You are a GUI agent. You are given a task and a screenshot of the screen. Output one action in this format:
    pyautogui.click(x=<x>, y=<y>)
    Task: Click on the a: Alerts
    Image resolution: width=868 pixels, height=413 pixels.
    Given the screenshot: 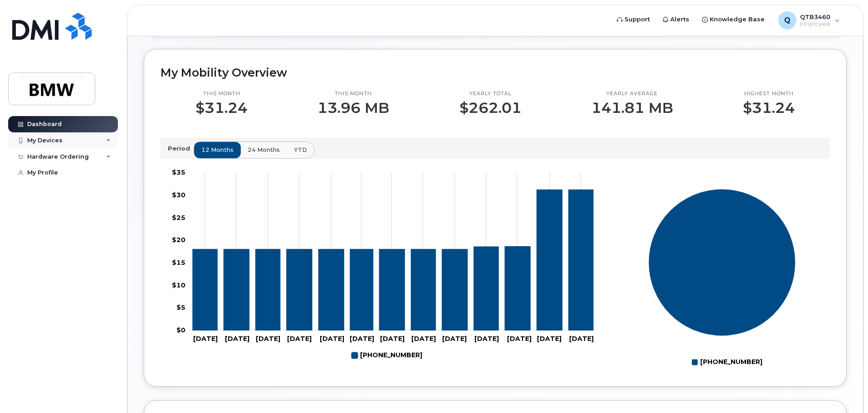 What is the action you would take?
    pyautogui.click(x=676, y=19)
    